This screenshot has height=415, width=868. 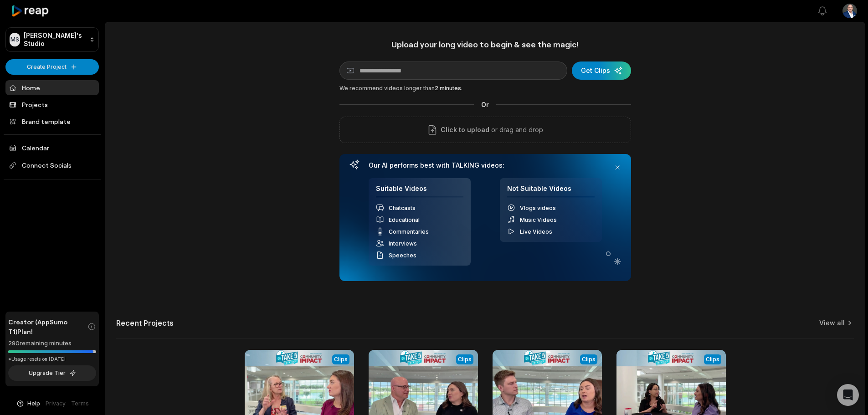 What do you see at coordinates (601, 71) in the screenshot?
I see `button: Get Clips` at bounding box center [601, 71].